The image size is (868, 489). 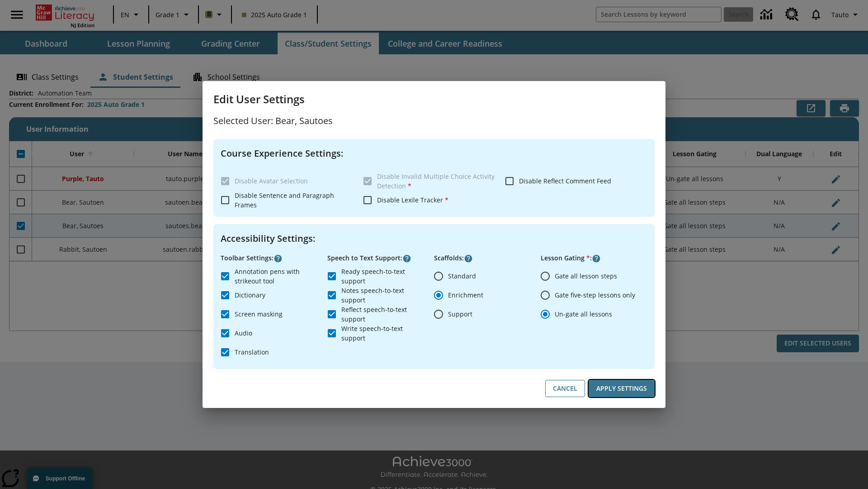 What do you see at coordinates (413, 200) in the screenshot?
I see `span: Disable Lexile Tracker` at bounding box center [413, 200].